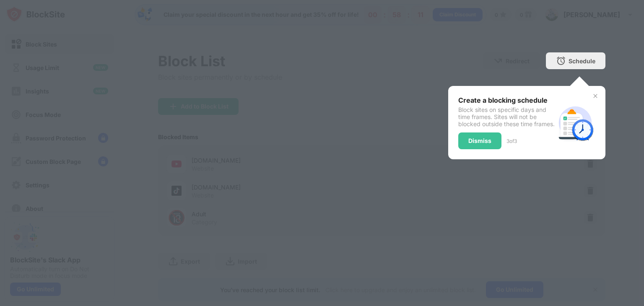 This screenshot has width=644, height=306. Describe the element at coordinates (596, 96) in the screenshot. I see `img: x-button.svg` at that location.